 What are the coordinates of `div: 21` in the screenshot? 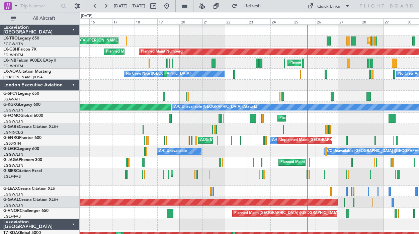 It's located at (214, 21).